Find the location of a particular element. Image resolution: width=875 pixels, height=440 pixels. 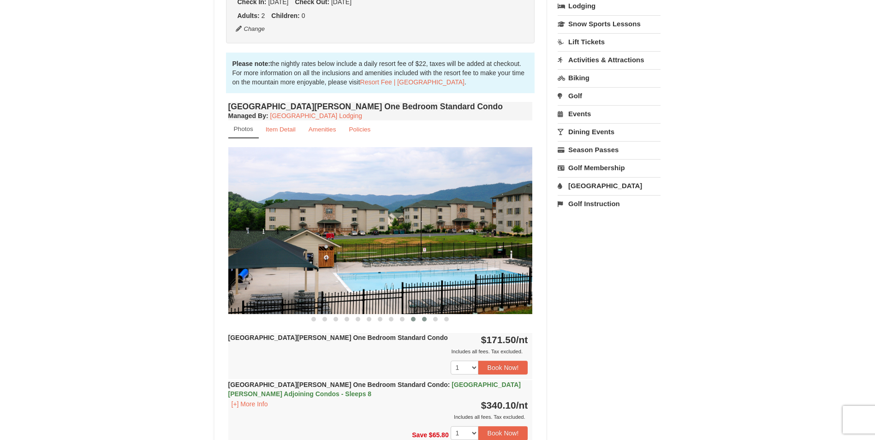

a: Snow Sports Lessons is located at coordinates (609, 24).